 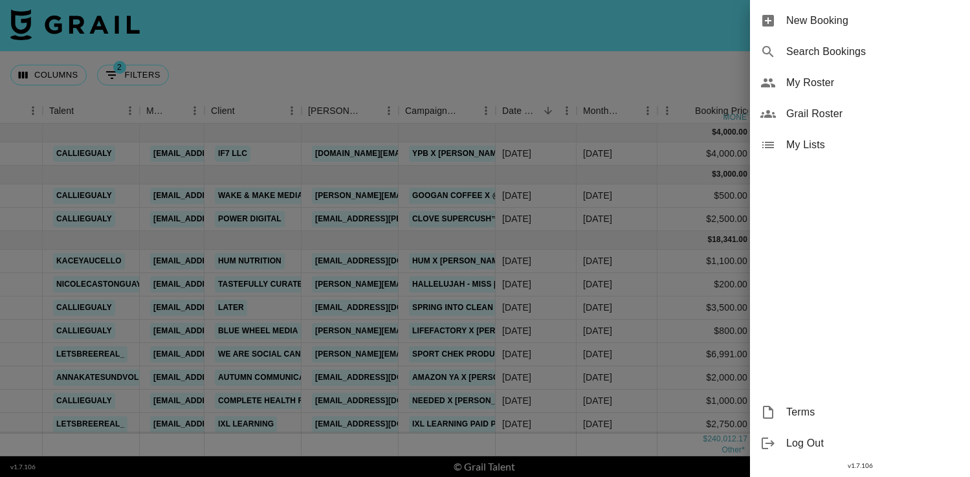 I want to click on span: Log Out, so click(x=873, y=443).